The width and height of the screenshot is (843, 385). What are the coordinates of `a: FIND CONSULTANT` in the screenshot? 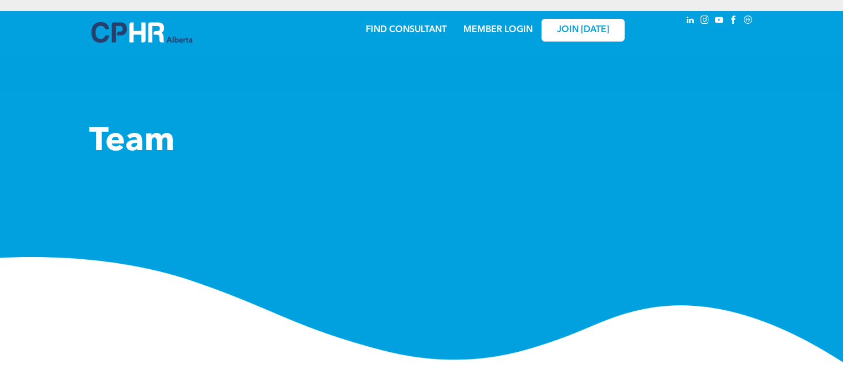 It's located at (406, 30).